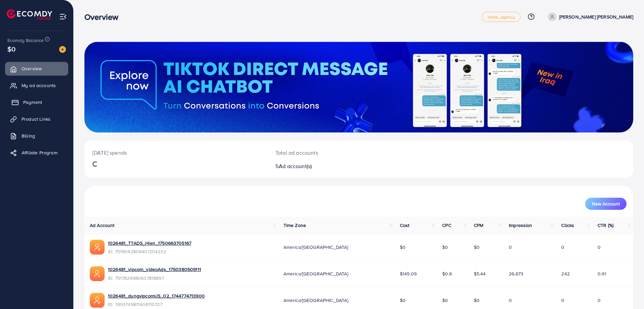 Image resolution: width=644 pixels, height=309 pixels. Describe the element at coordinates (63, 16) in the screenshot. I see `img: menu` at that location.